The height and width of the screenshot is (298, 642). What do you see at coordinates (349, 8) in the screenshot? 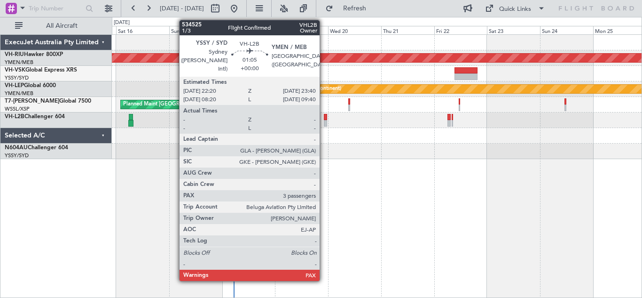
I see `button: Refresh` at bounding box center [349, 8].